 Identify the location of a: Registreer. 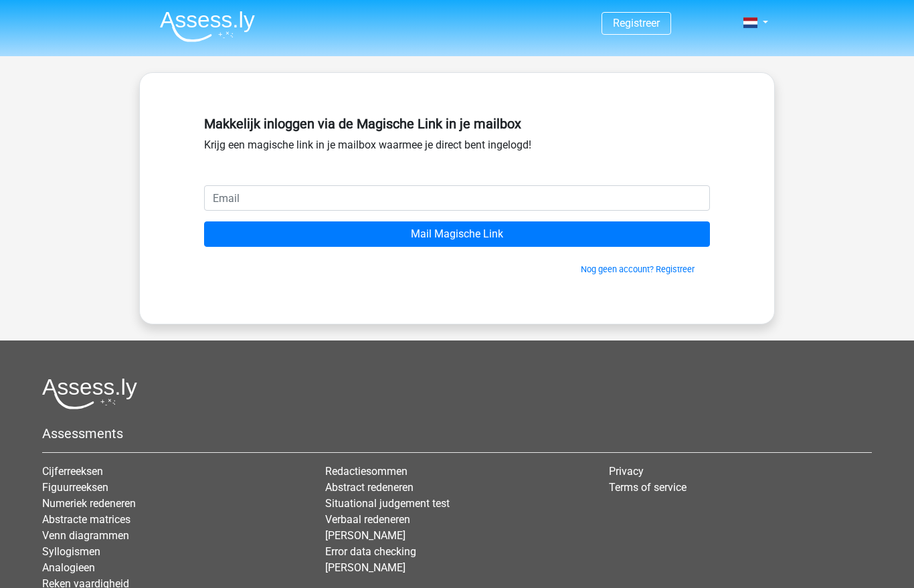
(636, 23).